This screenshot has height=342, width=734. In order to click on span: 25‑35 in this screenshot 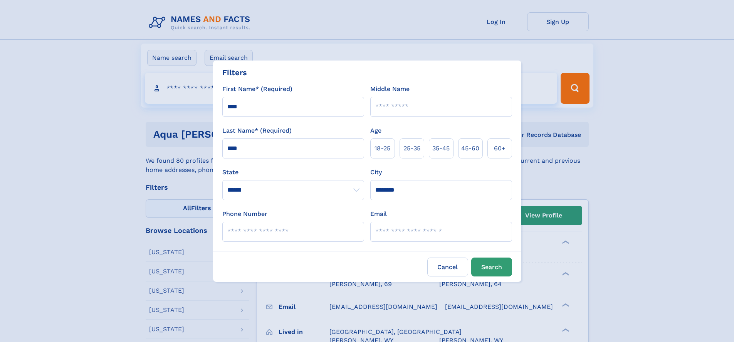, I will do `click(412, 148)`.